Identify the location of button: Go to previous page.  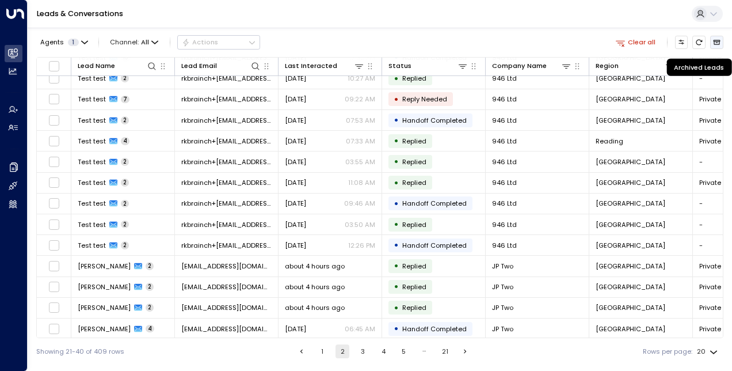
(301, 351).